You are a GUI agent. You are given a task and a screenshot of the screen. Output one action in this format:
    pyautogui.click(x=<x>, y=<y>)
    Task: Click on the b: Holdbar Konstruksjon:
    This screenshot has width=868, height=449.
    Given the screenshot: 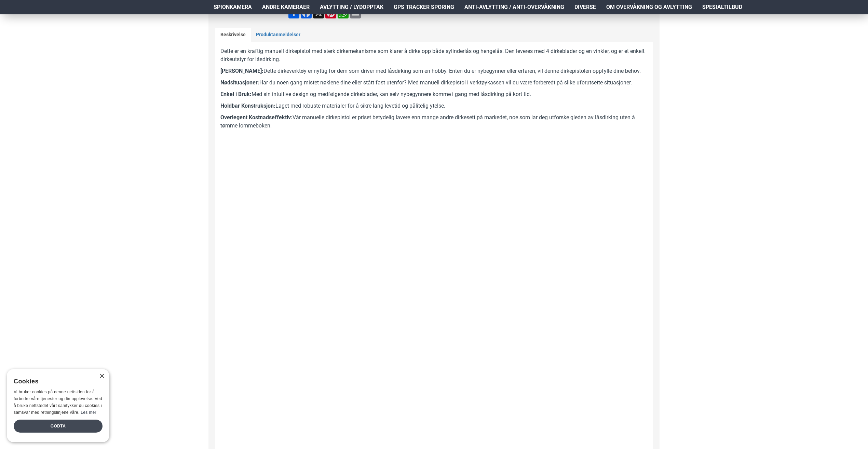 What is the action you would take?
    pyautogui.click(x=248, y=105)
    